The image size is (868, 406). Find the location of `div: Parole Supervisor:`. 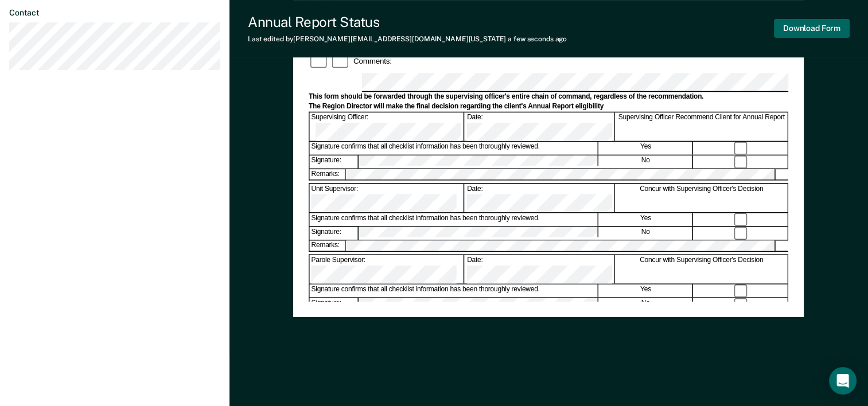

div: Parole Supervisor: is located at coordinates (387, 269).